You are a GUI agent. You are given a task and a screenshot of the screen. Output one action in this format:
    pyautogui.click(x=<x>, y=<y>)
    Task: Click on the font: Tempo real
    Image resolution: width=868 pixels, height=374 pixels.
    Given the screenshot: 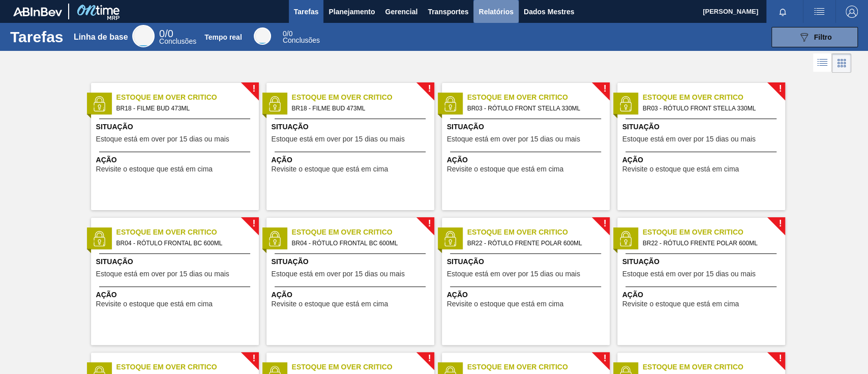 What is the action you would take?
    pyautogui.click(x=224, y=37)
    